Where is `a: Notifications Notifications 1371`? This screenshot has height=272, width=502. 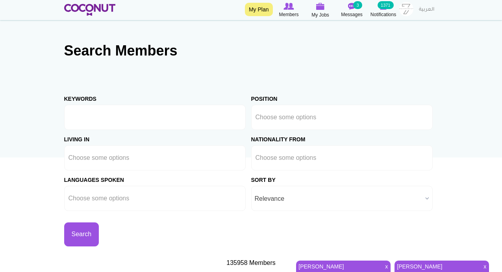
a: Notifications Notifications 1371 is located at coordinates (384, 10).